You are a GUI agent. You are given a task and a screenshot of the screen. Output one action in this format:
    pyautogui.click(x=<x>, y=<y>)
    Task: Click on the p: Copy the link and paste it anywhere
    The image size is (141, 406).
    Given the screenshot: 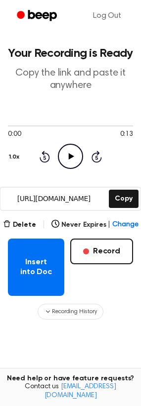 What is the action you would take?
    pyautogui.click(x=70, y=80)
    